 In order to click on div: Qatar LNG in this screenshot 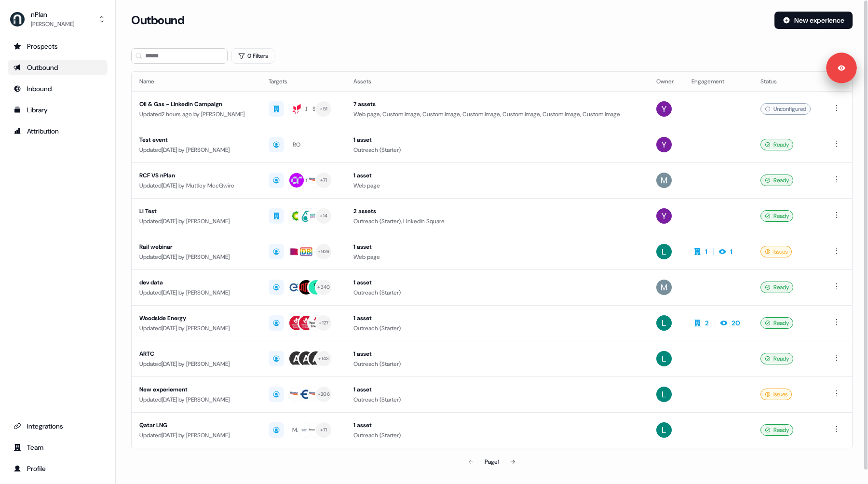, I will do `click(196, 426)`.